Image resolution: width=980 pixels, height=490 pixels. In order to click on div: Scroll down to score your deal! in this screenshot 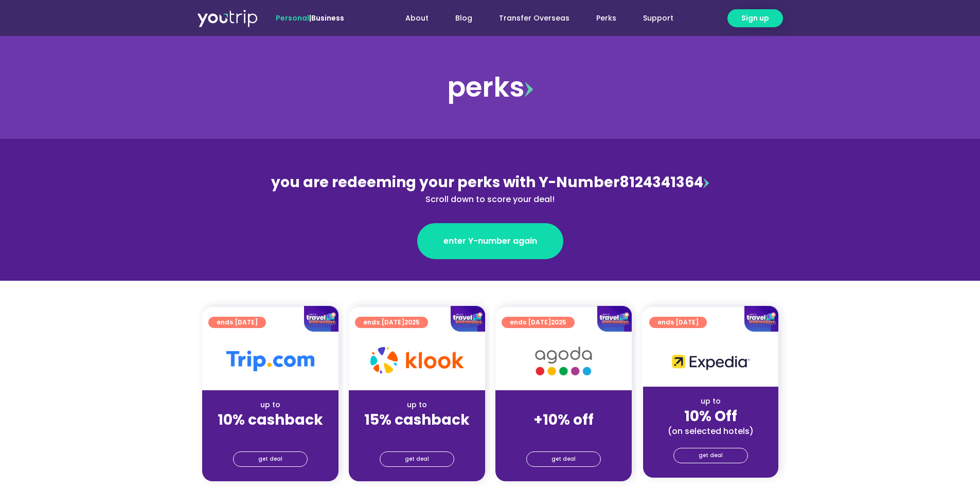, I will do `click(490, 199)`.